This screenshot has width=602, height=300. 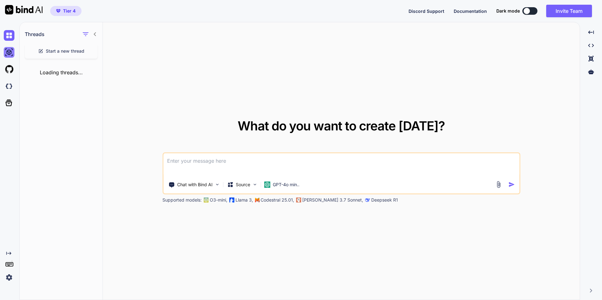 I want to click on div: Loading threads..., so click(x=61, y=72).